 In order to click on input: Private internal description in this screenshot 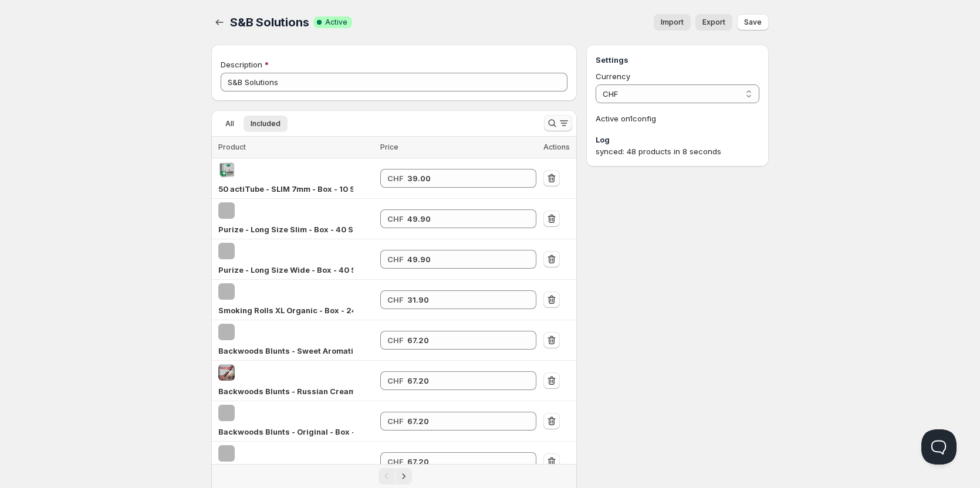, I will do `click(393, 82)`.